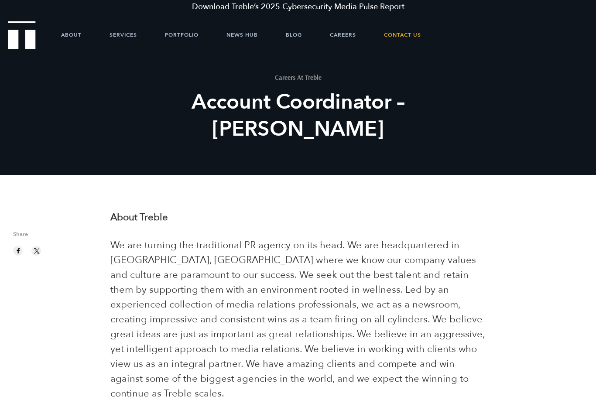 The image size is (596, 400). I want to click on a: News Hub, so click(242, 35).